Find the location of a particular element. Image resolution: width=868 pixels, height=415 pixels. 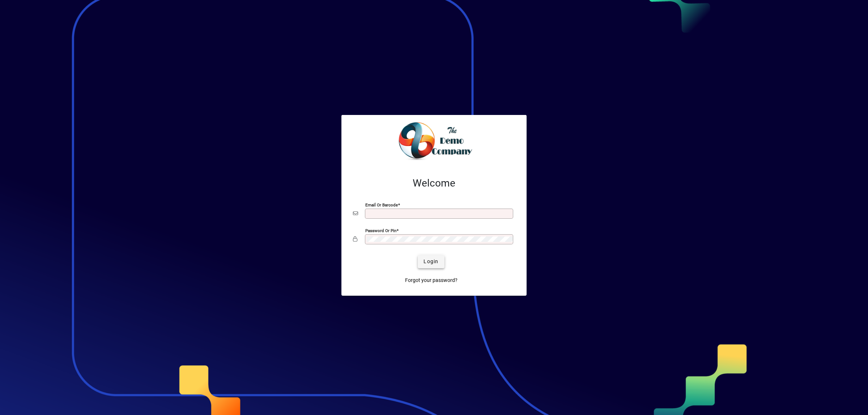

a: Forgot your password? is located at coordinates (432, 280).